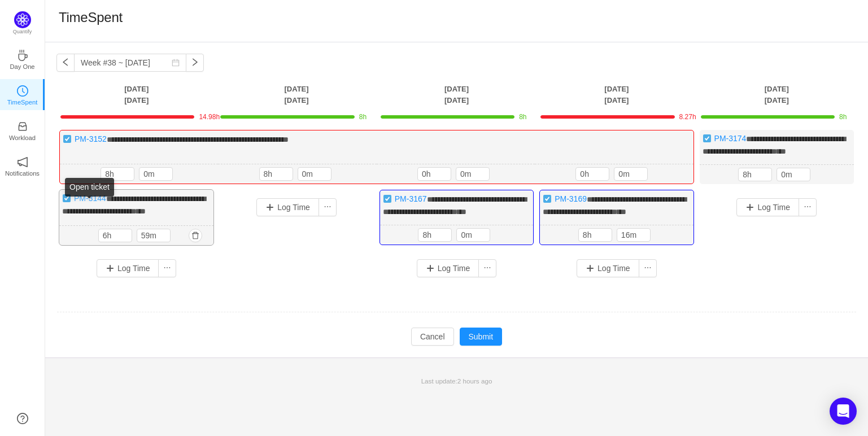 Image resolution: width=868 pixels, height=436 pixels. I want to click on a: icon: clock-circleTimeSpent, so click(23, 94).